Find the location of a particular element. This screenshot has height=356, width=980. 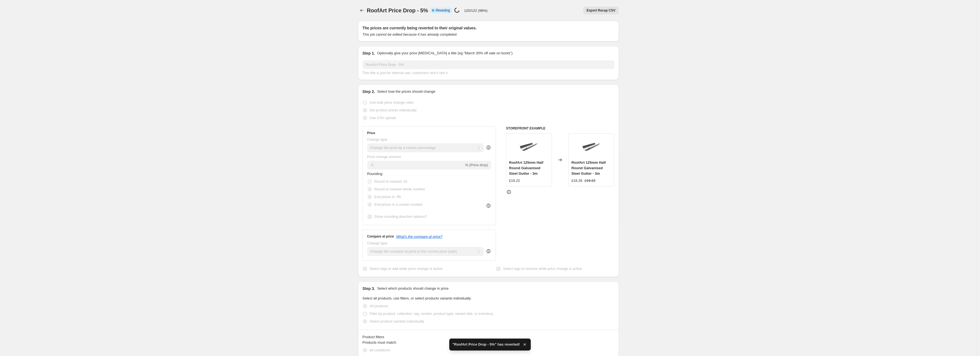

p: Select how the prices should change is located at coordinates (406, 91).